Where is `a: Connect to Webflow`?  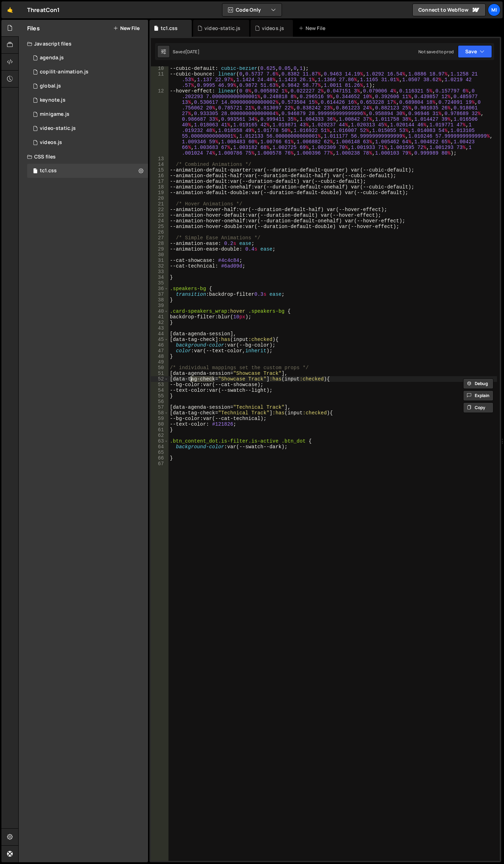
a: Connect to Webflow is located at coordinates (449, 10).